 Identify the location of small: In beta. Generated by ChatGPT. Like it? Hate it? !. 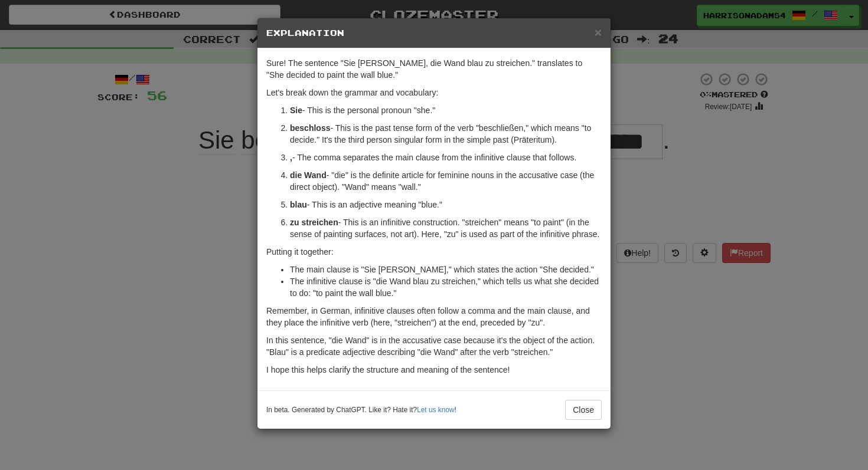
(361, 410).